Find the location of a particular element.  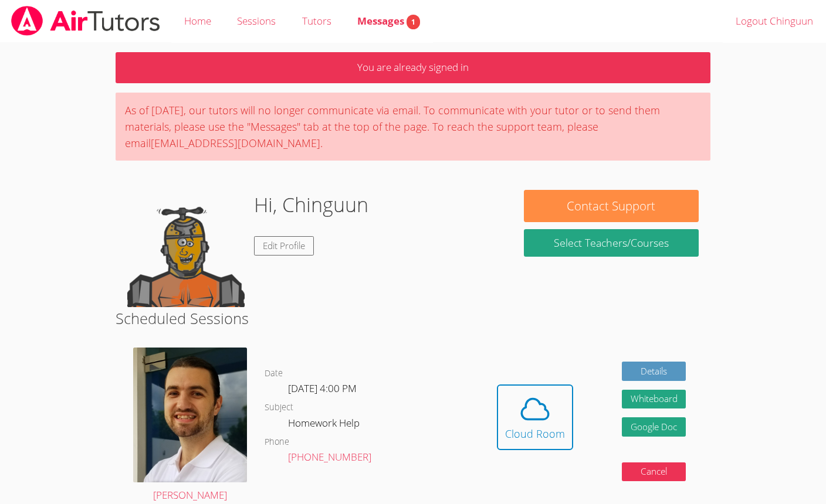

button: Cloud Room is located at coordinates (535, 417).